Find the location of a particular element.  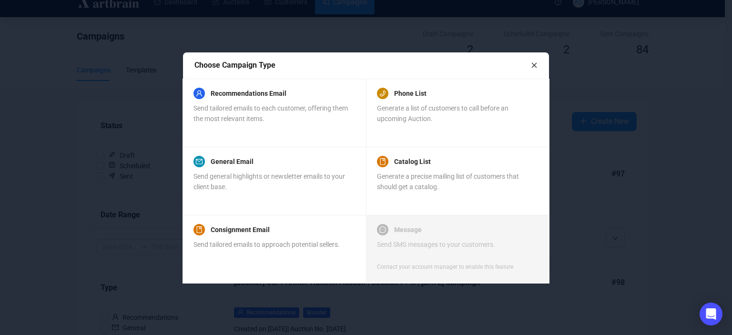

span: Generate a list of customers to call before an upcoming Auction. is located at coordinates (443, 113).